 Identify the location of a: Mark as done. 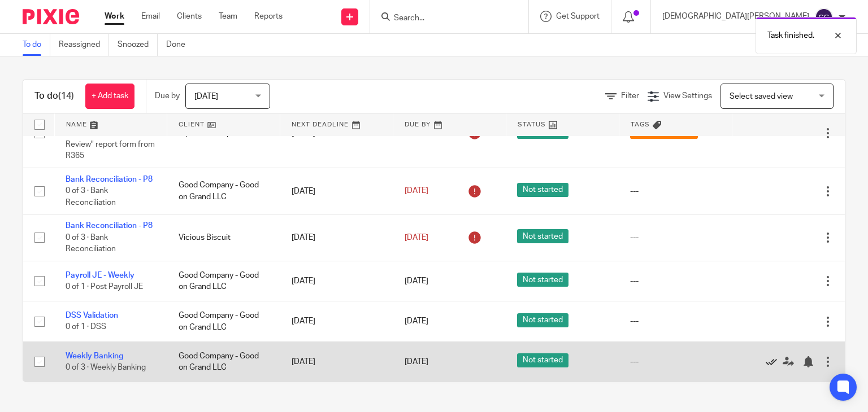
(774, 362).